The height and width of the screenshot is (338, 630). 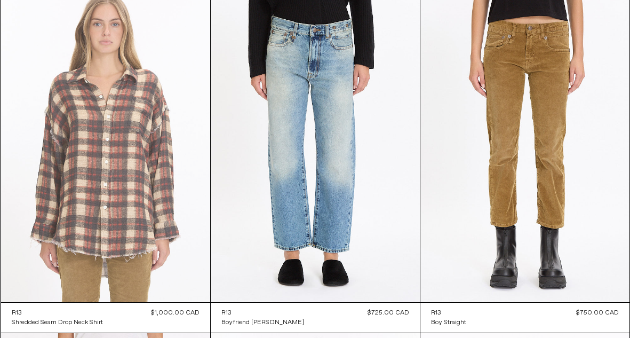 What do you see at coordinates (388, 312) in the screenshot?
I see `div: $725.00 CAD` at bounding box center [388, 312].